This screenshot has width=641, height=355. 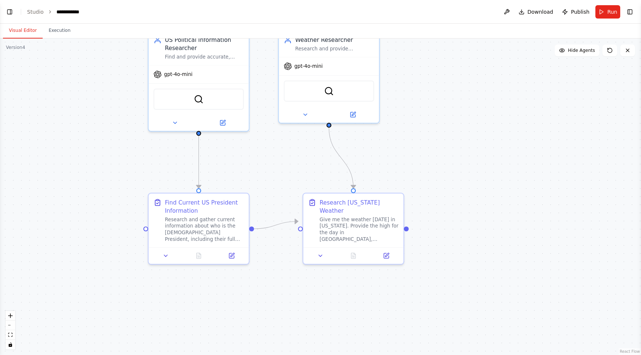 I want to click on button: zoom in, so click(x=10, y=316).